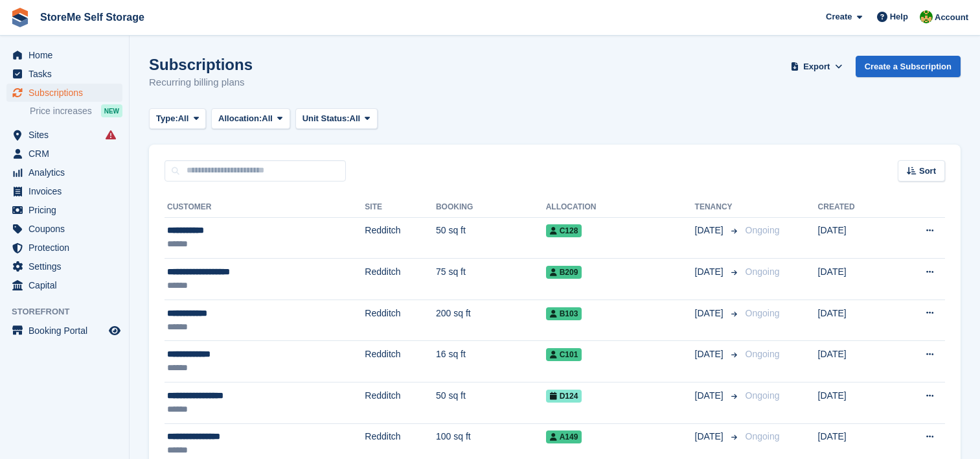 The image size is (980, 459). What do you see at coordinates (201, 83) in the screenshot?
I see `p: Recurring billing plans` at bounding box center [201, 83].